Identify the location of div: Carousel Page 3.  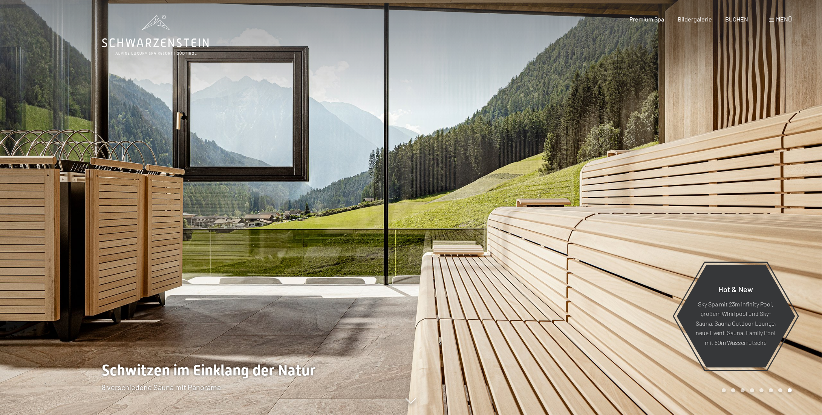
(743, 390).